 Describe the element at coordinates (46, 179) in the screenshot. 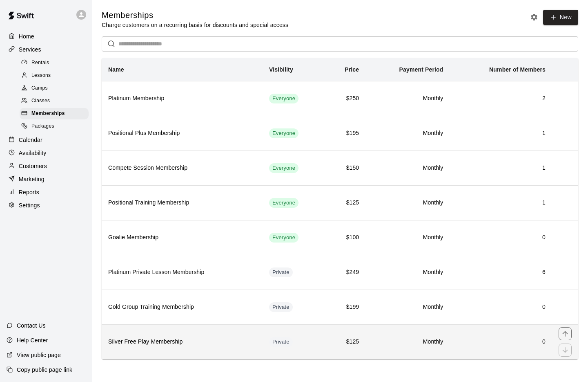

I see `a: Marketing` at that location.